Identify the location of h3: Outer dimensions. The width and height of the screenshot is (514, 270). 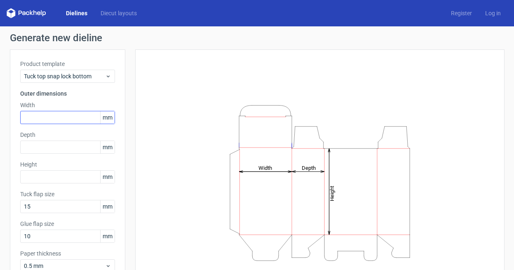
(68, 94).